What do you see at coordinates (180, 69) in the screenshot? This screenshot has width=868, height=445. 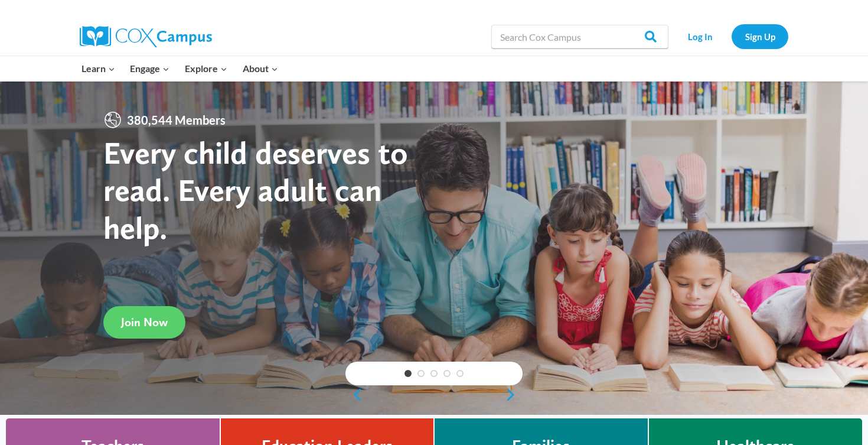 I see `nav: Primary Navigation` at bounding box center [180, 69].